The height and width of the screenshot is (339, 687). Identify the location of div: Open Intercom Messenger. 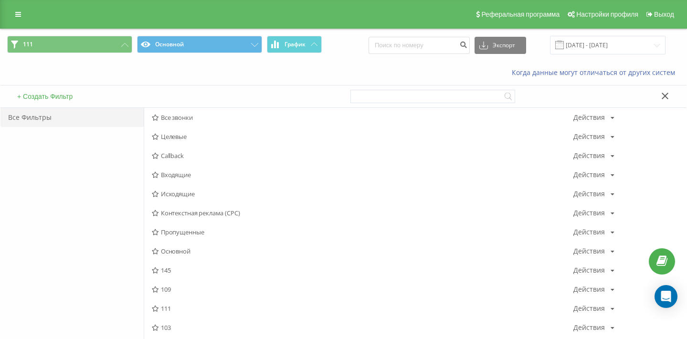
(666, 297).